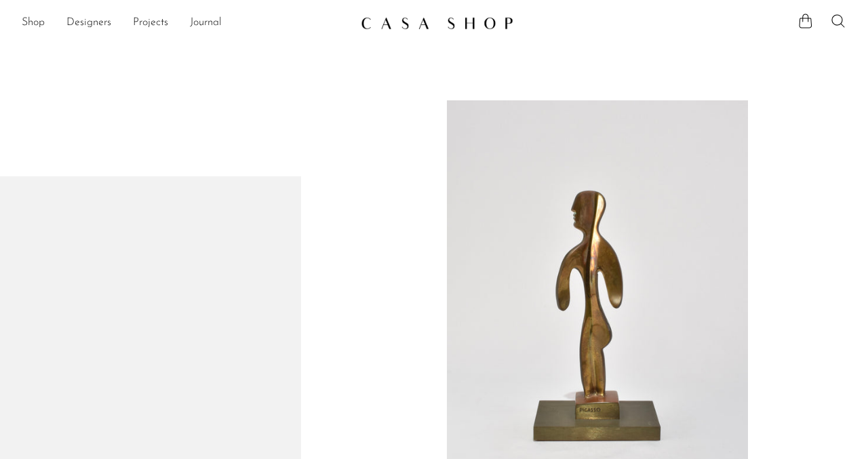 The height and width of the screenshot is (459, 868). Describe the element at coordinates (185, 23) in the screenshot. I see `nav: Desktop navigation` at that location.